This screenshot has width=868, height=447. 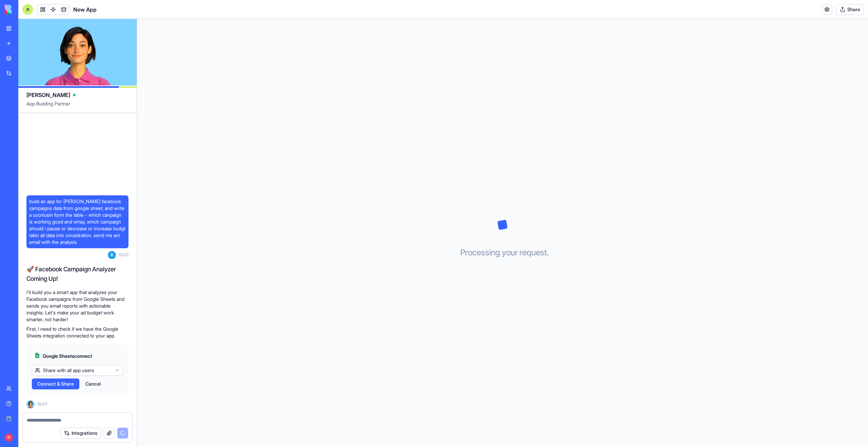 What do you see at coordinates (93, 384) in the screenshot?
I see `button: Cancel` at bounding box center [93, 384].